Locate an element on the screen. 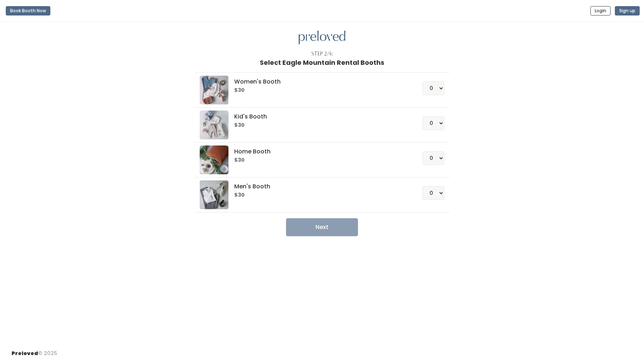 This screenshot has height=363, width=644. a: Book Booth Now is located at coordinates (28, 11).